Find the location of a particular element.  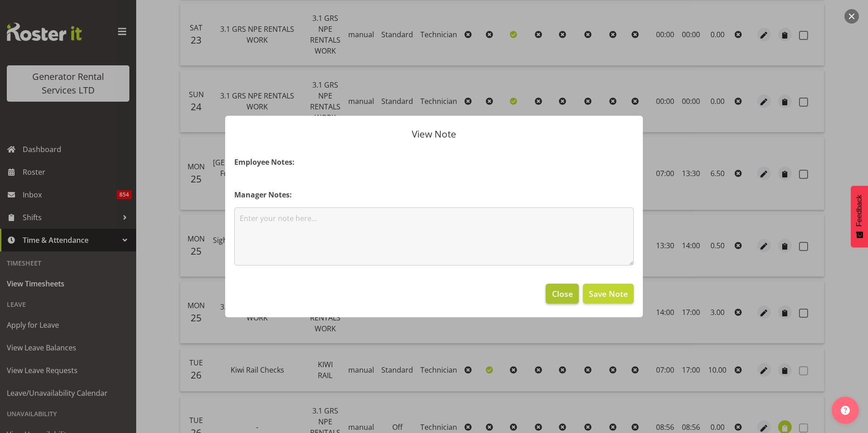

p: View Note is located at coordinates (434, 134).